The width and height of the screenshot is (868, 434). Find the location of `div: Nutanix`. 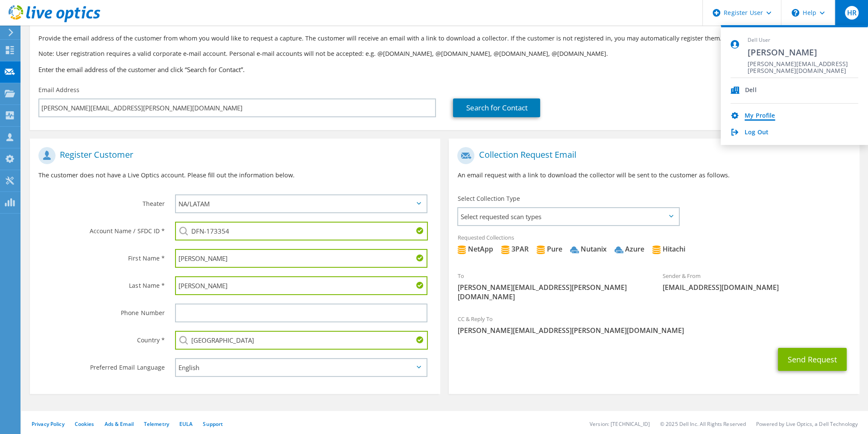

div: Nutanix is located at coordinates (587, 249).